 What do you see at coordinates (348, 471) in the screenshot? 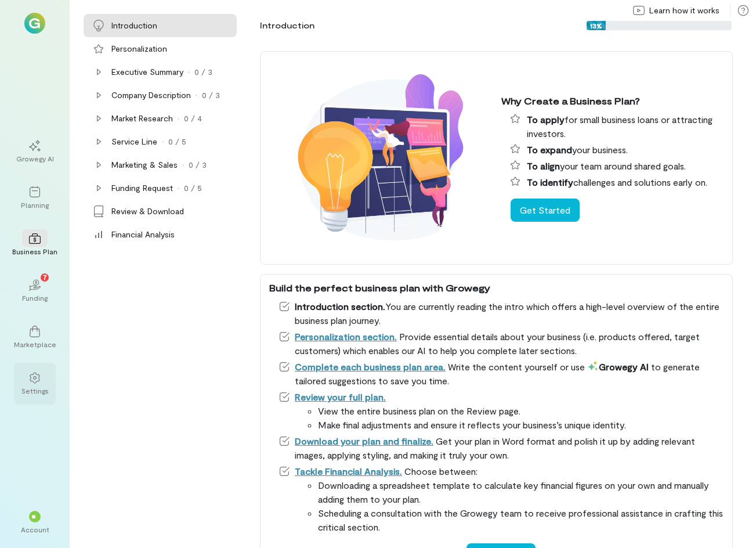
I see `a: Tackle Financial Analysis.` at bounding box center [348, 471].